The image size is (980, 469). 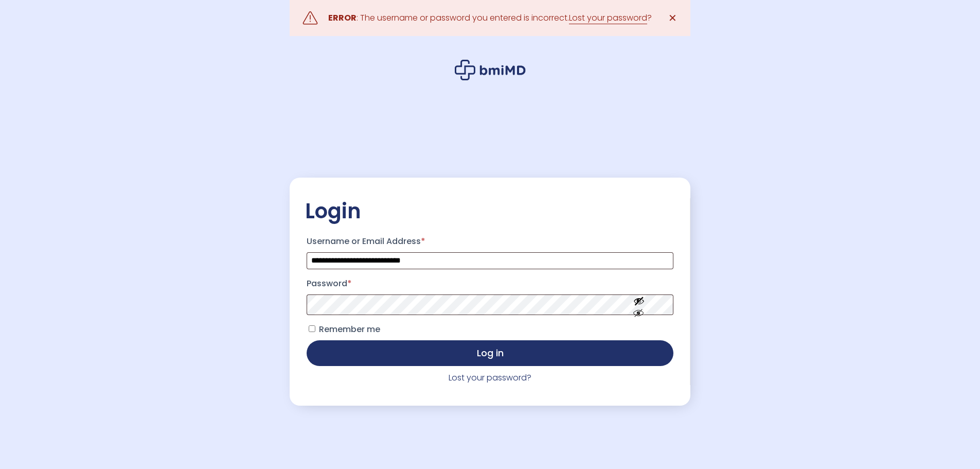 I want to click on label: Password, so click(x=490, y=284).